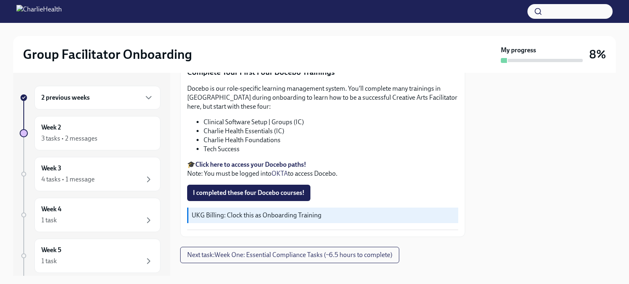 This screenshot has height=284, width=629. I want to click on p: 🎓 Note: You must be logged into to access Docebo., so click(322, 169).